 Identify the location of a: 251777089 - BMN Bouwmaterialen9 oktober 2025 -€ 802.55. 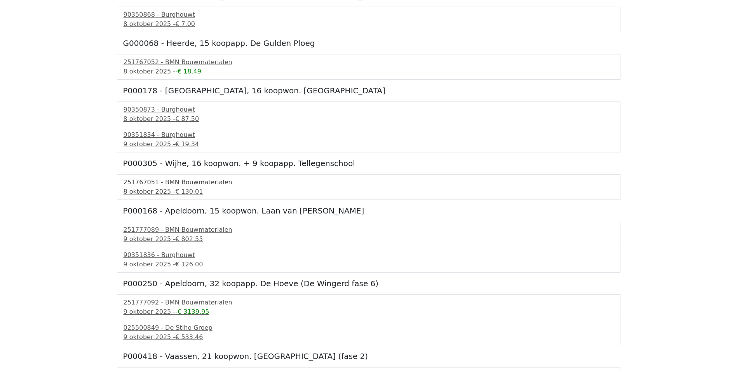
(369, 234).